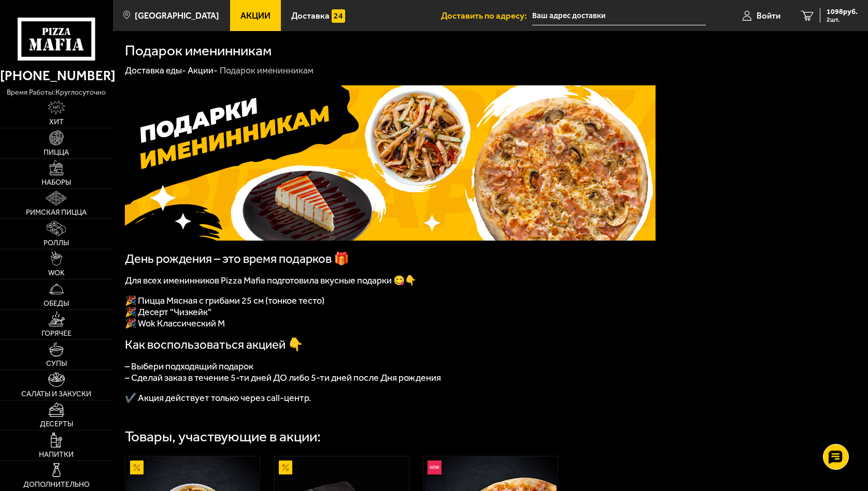 The height and width of the screenshot is (491, 868). I want to click on span: Для всех именинников Pizza Mafia подготовила вкусные подарки 😋👇, so click(270, 281).